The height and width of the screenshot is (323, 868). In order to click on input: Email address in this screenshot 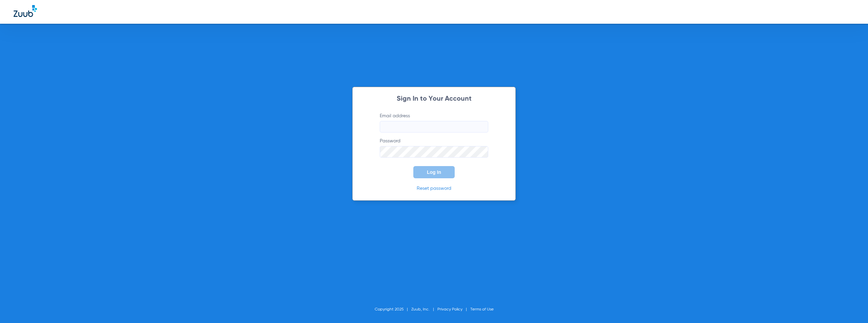, I will do `click(434, 127)`.